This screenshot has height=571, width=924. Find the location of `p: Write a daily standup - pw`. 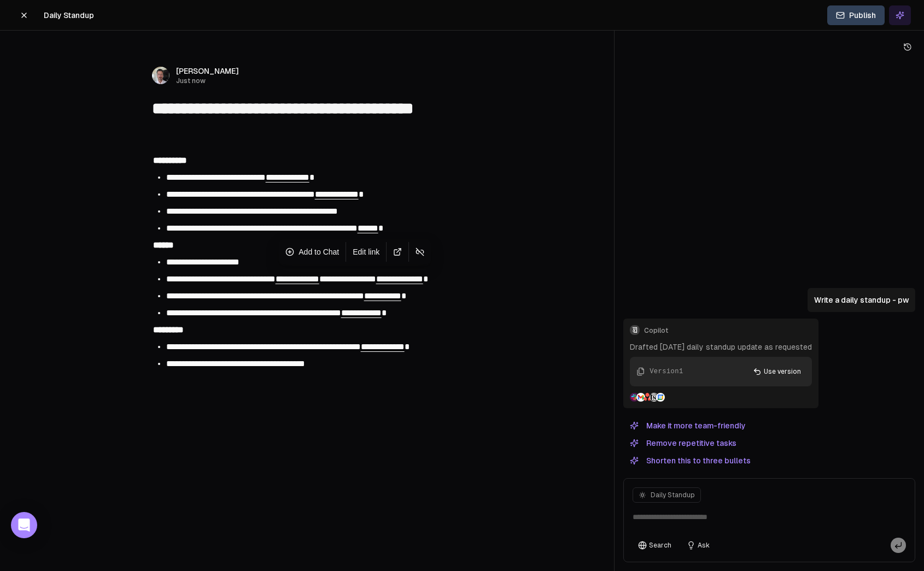

p: Write a daily standup - pw is located at coordinates (861, 300).